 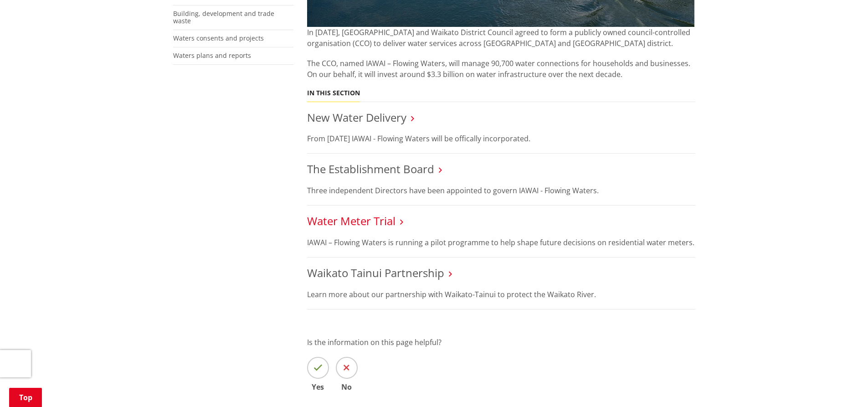 I want to click on a: New Water Delivery, so click(x=357, y=117).